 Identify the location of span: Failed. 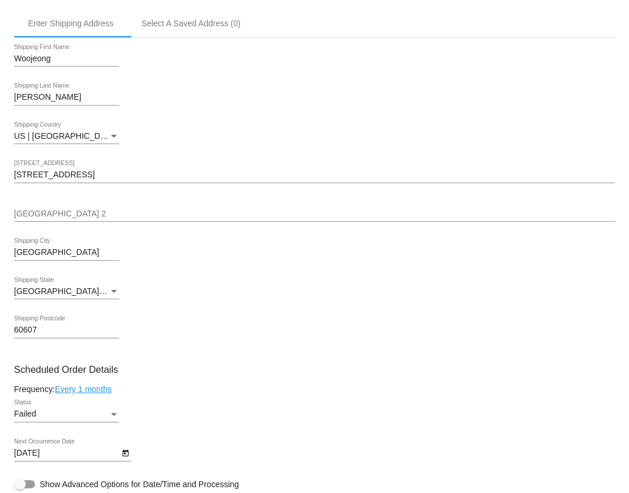
(25, 414).